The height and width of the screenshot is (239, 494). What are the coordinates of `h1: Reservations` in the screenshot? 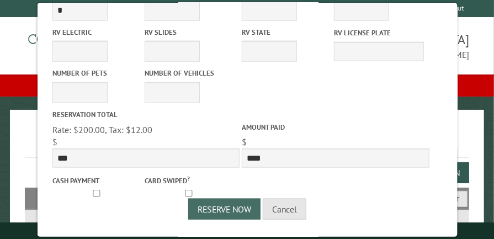 It's located at (247, 142).